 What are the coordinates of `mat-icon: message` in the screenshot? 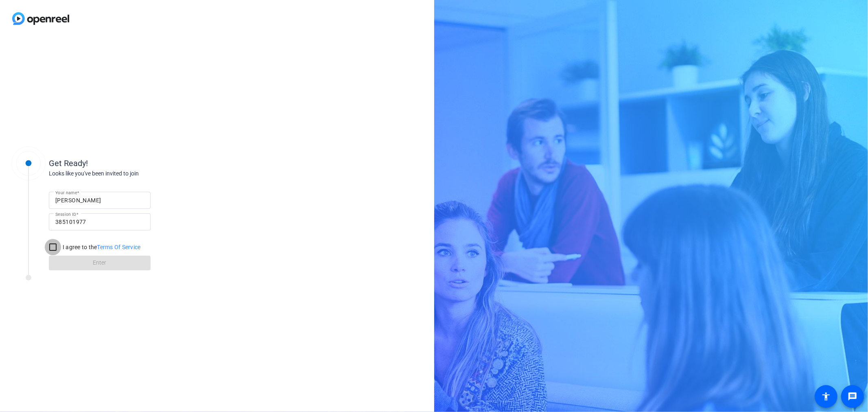 It's located at (853, 396).